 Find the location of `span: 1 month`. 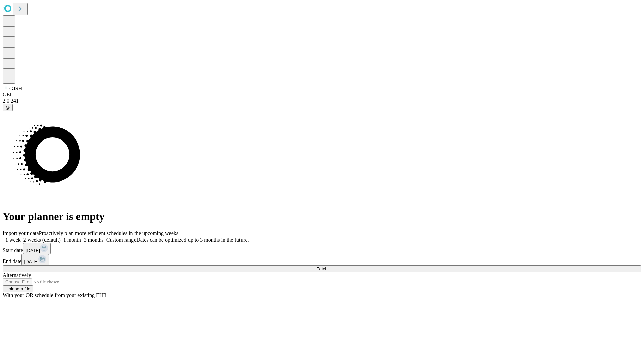

span: 1 month is located at coordinates (72, 239).